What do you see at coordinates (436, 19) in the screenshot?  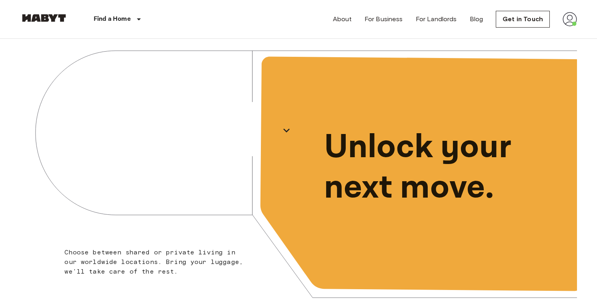 I see `a: For Landlords` at bounding box center [436, 19].